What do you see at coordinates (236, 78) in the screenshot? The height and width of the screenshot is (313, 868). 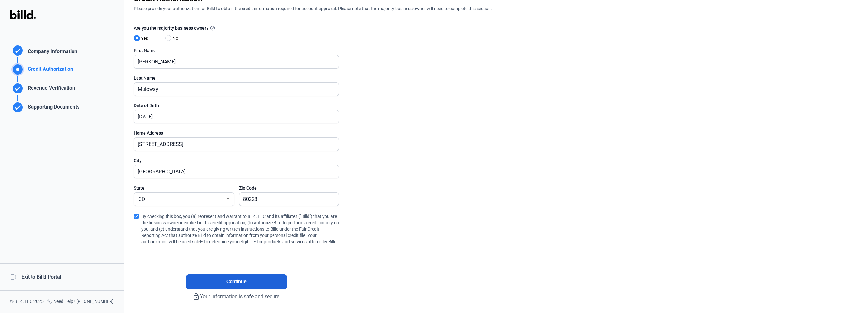 I see `div: Last Name` at bounding box center [236, 78].